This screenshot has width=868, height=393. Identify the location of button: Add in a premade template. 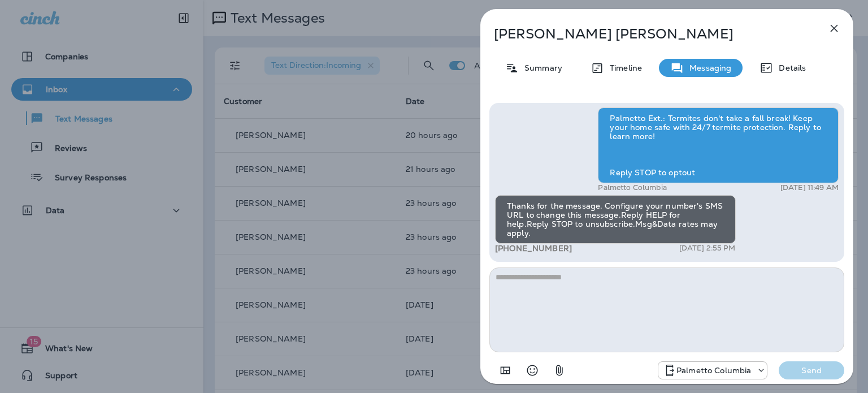
(505, 370).